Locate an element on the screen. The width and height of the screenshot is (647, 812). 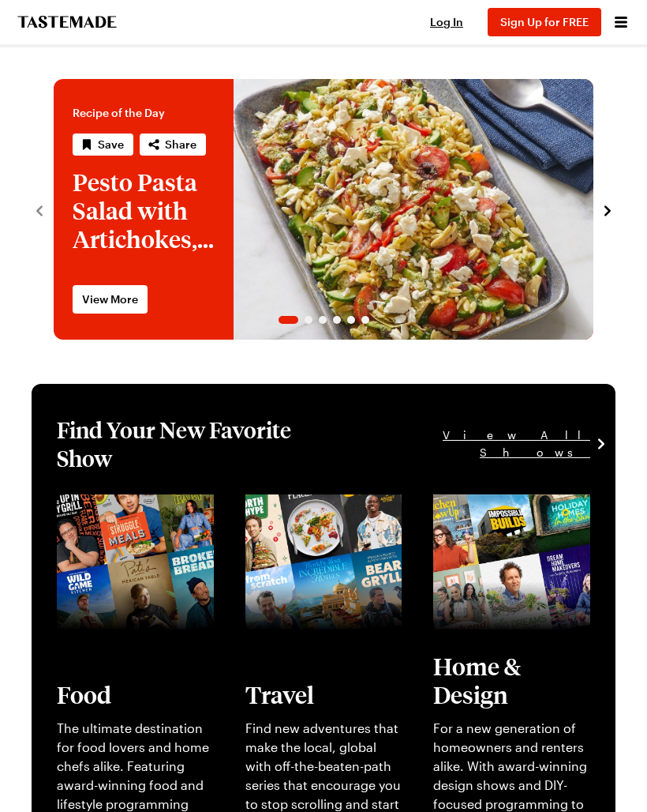
button: navigate to next item is located at coordinates (607, 209).